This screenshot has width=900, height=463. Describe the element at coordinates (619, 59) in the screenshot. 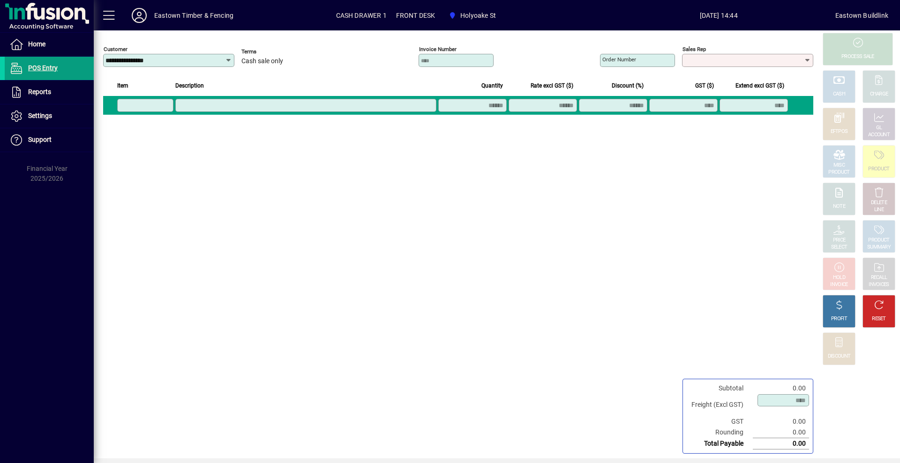

I see `mat-label: Order number` at that location.